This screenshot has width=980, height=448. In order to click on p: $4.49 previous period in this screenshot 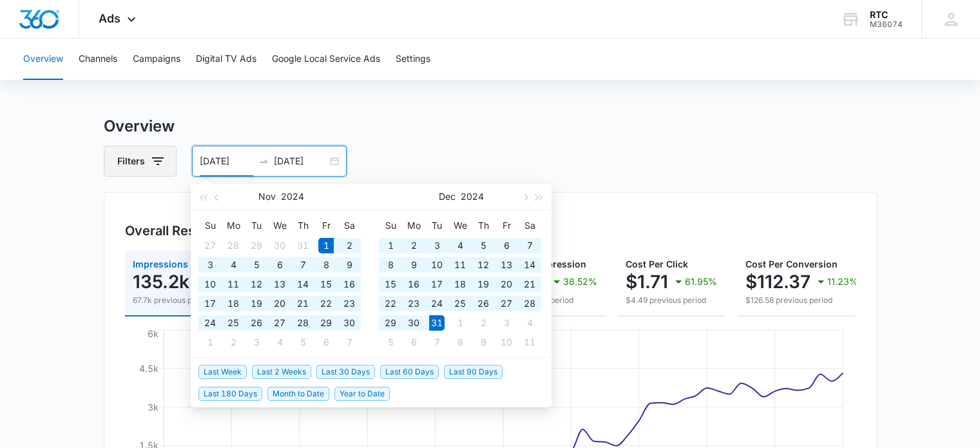, I will do `click(671, 300)`.